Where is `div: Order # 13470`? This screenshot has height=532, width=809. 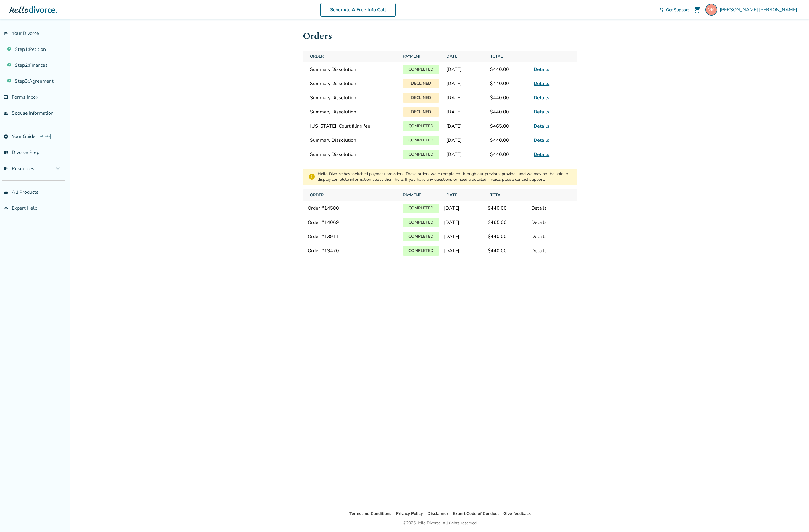
div: Order # 13470 is located at coordinates (353, 251).